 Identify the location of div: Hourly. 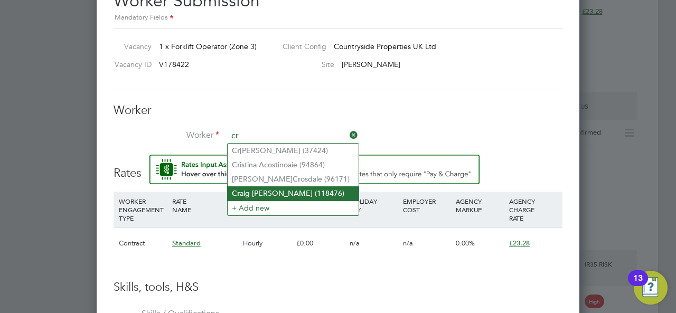
(267, 243).